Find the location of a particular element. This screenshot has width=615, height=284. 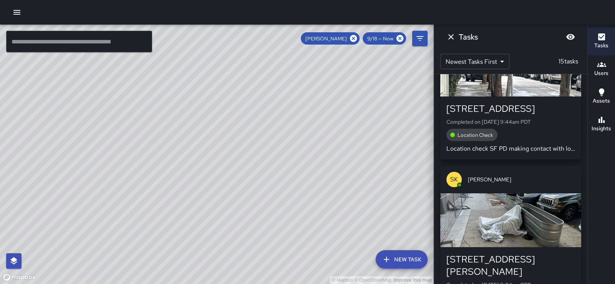

button: Filters is located at coordinates (420, 38).